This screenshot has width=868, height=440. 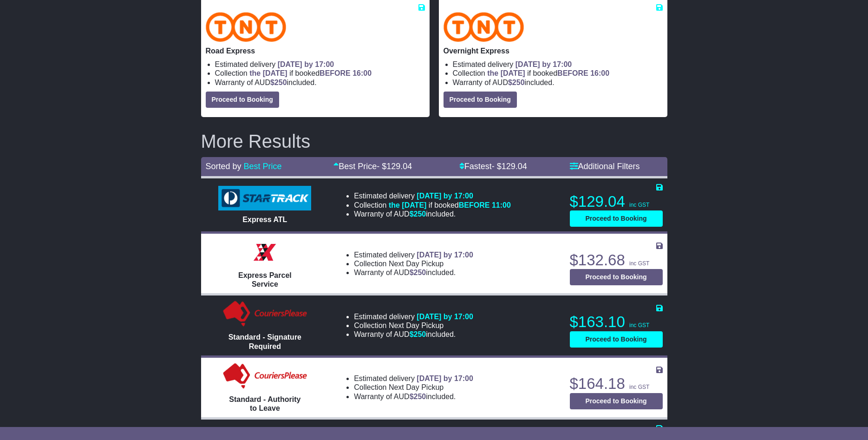 I want to click on img: TNT Domestic: Road Express, so click(x=246, y=27).